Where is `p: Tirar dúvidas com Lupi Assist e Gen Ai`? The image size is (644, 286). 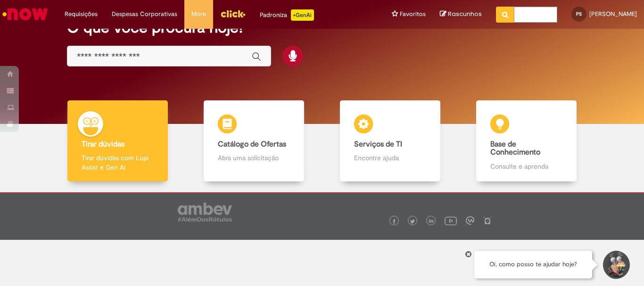
p: Tirar dúvidas com Lupi Assist e Gen Ai is located at coordinates (118, 163).